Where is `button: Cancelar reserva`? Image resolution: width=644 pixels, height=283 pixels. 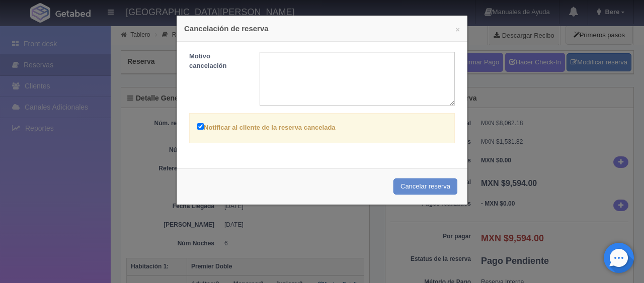
button: Cancelar reserva is located at coordinates (425, 187).